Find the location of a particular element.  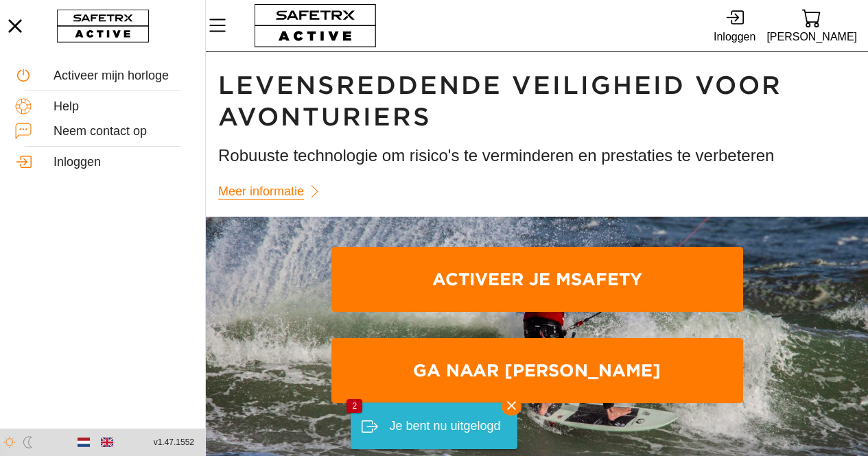

h3: Robuuste technologie om risico's te verminderen en prestaties te verbeteren is located at coordinates (536, 156).